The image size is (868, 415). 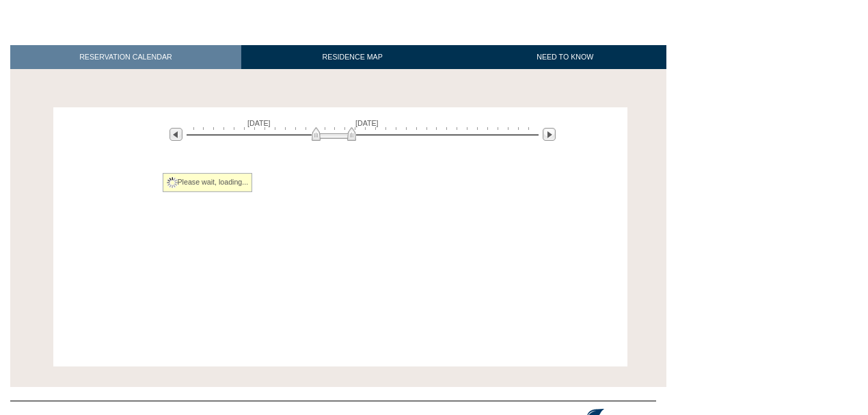 I want to click on img: Next, so click(x=549, y=134).